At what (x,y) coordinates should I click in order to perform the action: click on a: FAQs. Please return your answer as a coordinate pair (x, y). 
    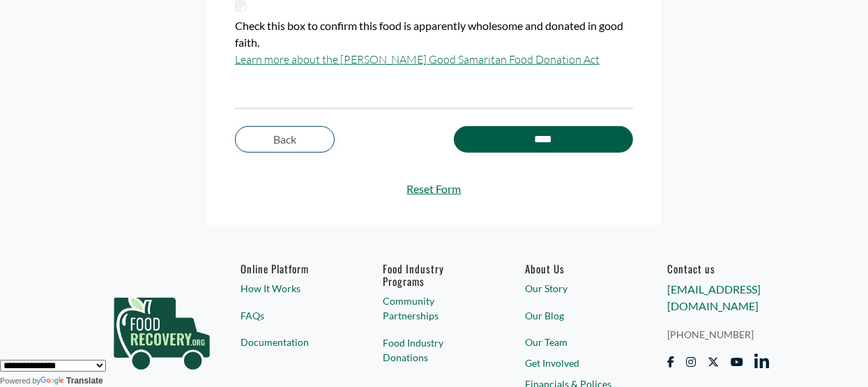
    Looking at the image, I should click on (292, 315).